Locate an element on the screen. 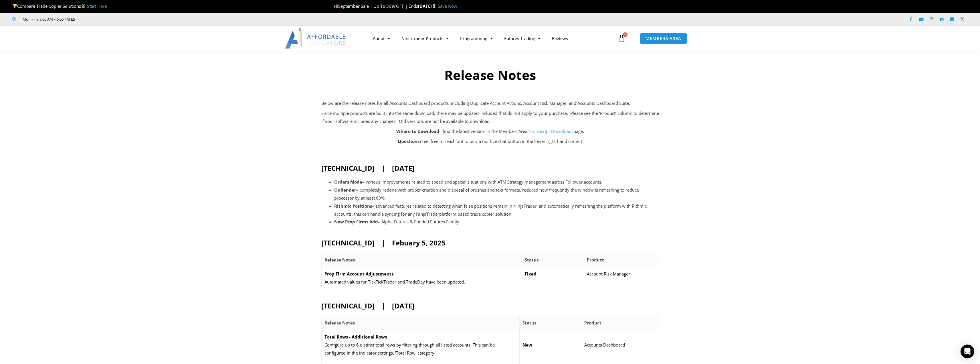  span: 0 is located at coordinates (625, 34).